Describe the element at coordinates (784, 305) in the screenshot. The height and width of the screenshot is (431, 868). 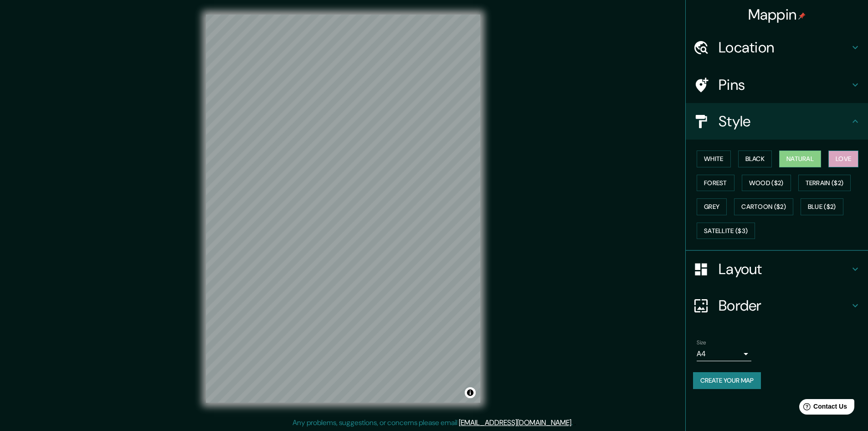
I see `h4: Border` at that location.